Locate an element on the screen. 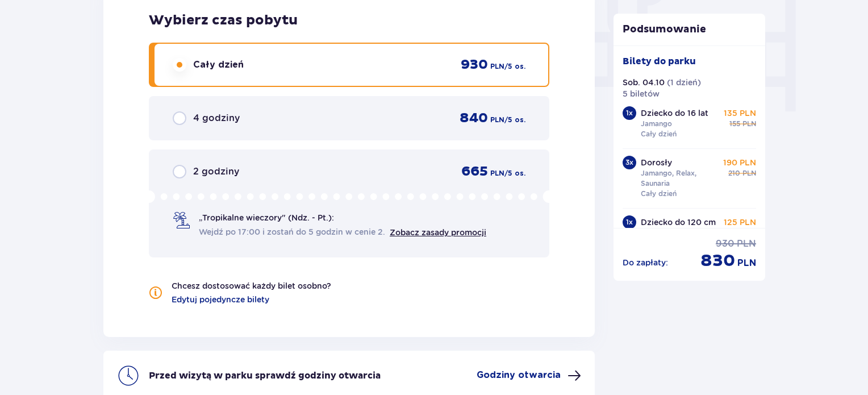 Image resolution: width=868 pixels, height=395 pixels. a: Edytuj pojedyncze bilety is located at coordinates (220, 300).